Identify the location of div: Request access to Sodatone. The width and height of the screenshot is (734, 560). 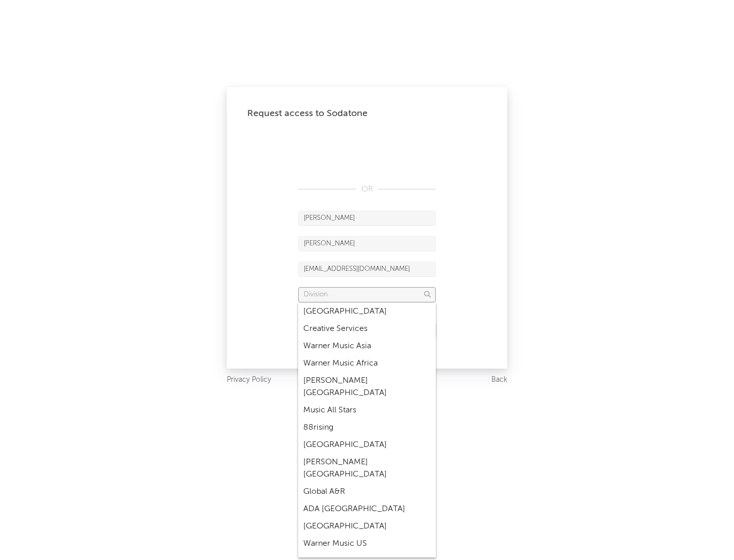
(367, 113).